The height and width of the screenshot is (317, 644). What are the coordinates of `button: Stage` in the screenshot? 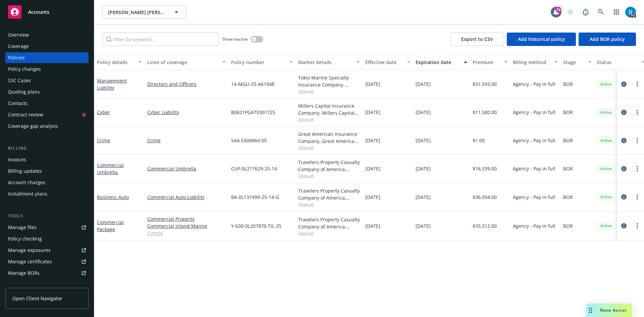 It's located at (577, 62).